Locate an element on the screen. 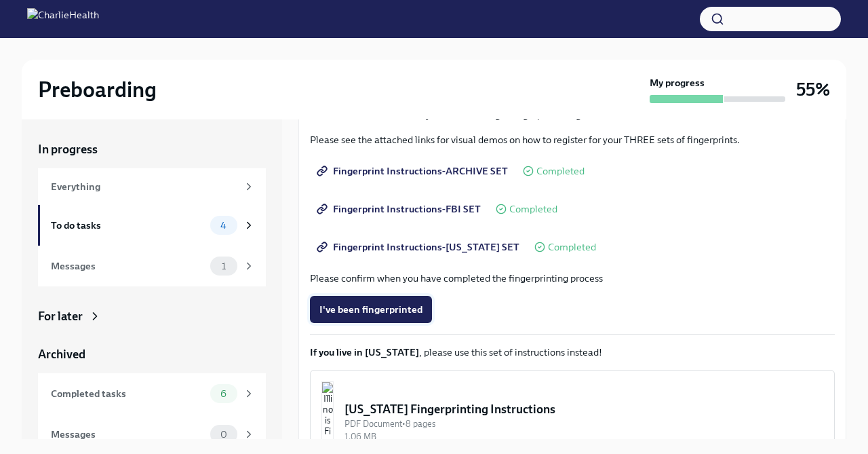 This screenshot has height=454, width=868. span: Fingerprint Instructions-ARCHIVE SET is located at coordinates (414, 171).